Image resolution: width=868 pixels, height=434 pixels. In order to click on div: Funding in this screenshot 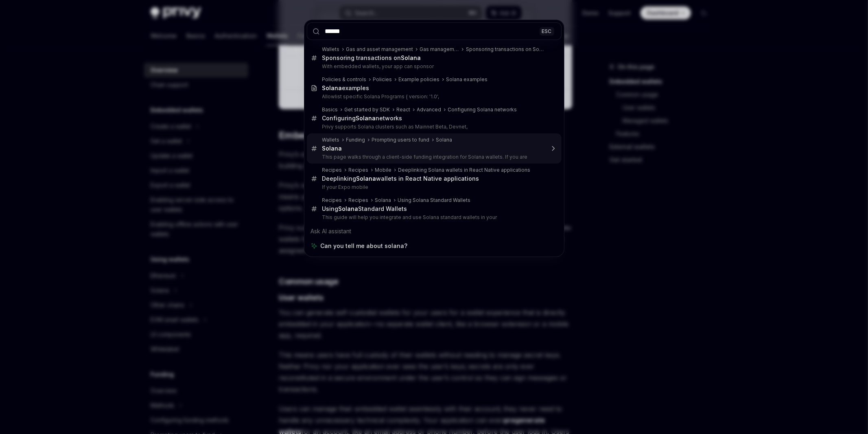, I will do `click(356, 140)`.